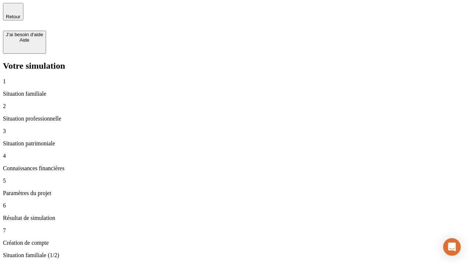 The height and width of the screenshot is (263, 468). I want to click on p: Paramètres du projet, so click(234, 194).